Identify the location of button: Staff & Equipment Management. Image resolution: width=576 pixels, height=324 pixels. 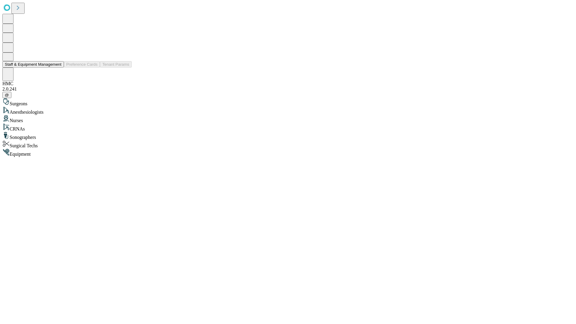
(33, 64).